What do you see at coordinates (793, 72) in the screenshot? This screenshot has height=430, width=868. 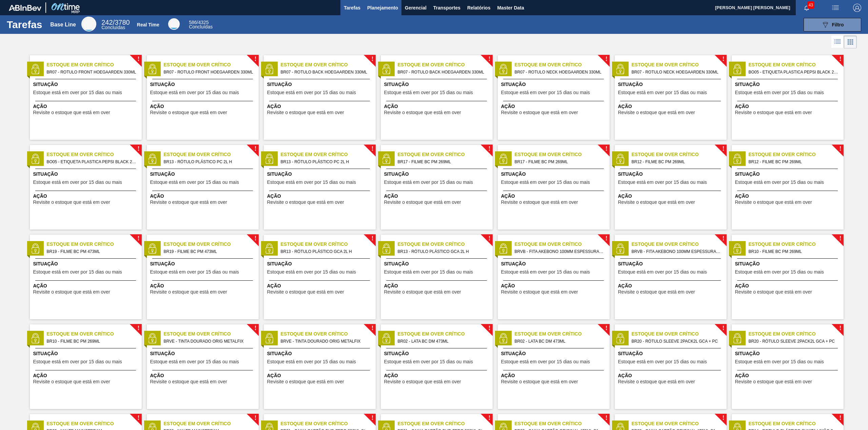 I see `span: BO05 - ETIQUETA PLASTICA PEPSI BLACK 250ML` at bounding box center [793, 72].